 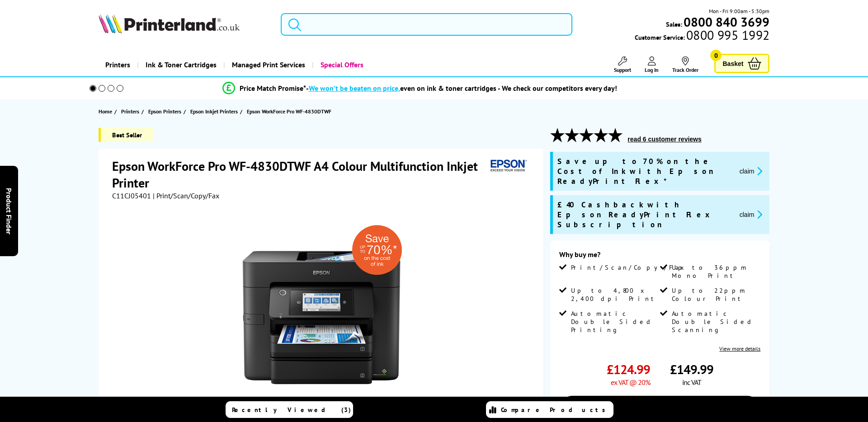 What do you see at coordinates (508, 166) in the screenshot?
I see `img: Epson` at bounding box center [508, 166].